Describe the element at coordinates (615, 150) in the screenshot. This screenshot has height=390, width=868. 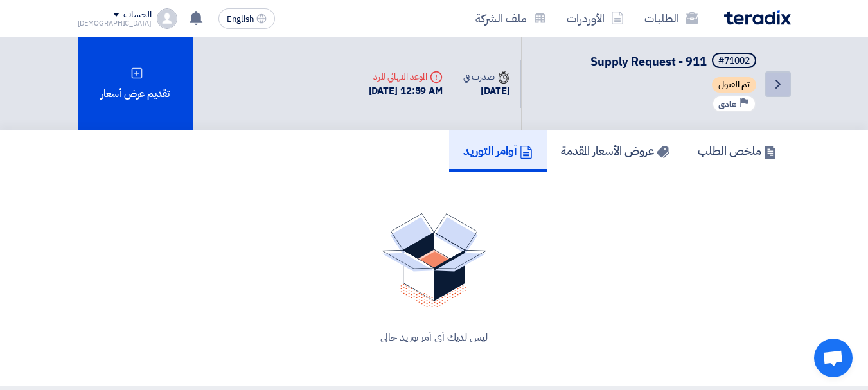
I see `h5: عروض الأسعار المقدمة` at that location.